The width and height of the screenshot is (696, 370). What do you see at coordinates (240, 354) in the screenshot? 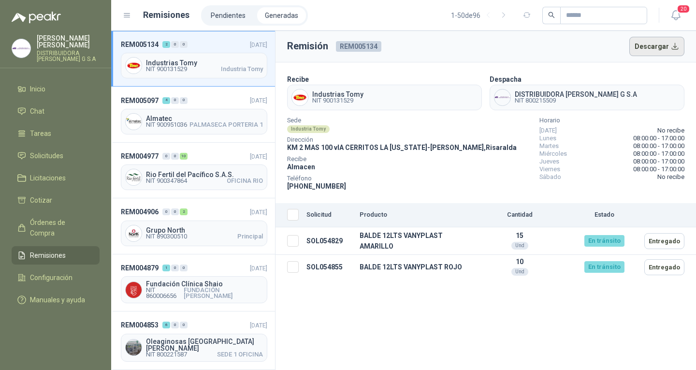
I see `span: SEDE 1 OFICINA` at bounding box center [240, 354].